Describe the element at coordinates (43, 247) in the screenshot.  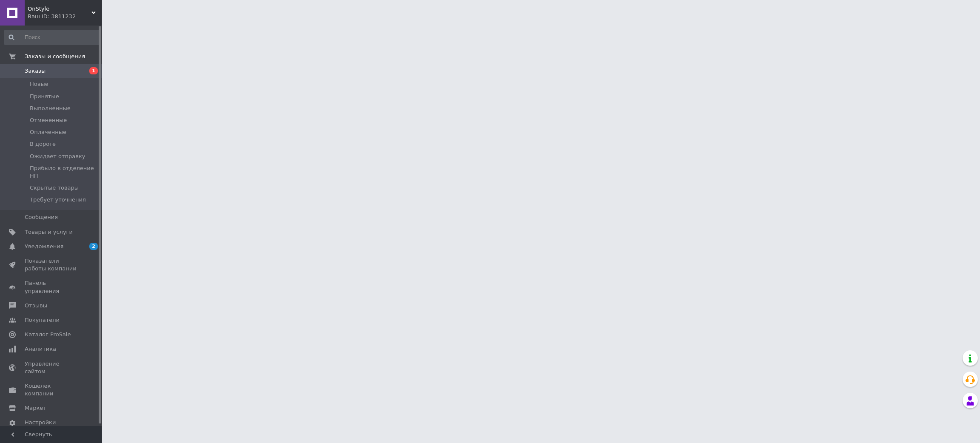
I see `span: Уведомления` at that location.